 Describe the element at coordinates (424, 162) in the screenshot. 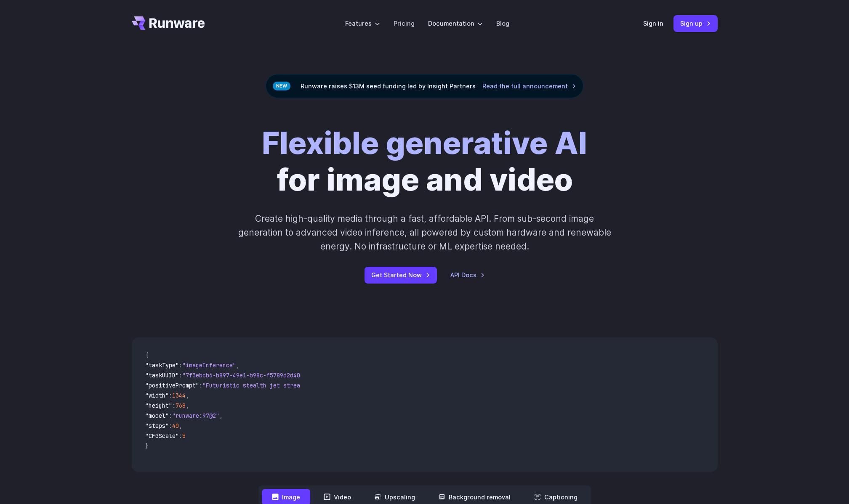

I see `h1: for image and video` at that location.